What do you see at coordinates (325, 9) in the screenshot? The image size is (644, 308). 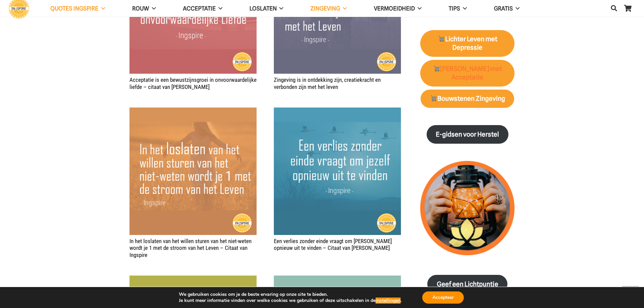 I see `span: Zingeving` at bounding box center [325, 9].